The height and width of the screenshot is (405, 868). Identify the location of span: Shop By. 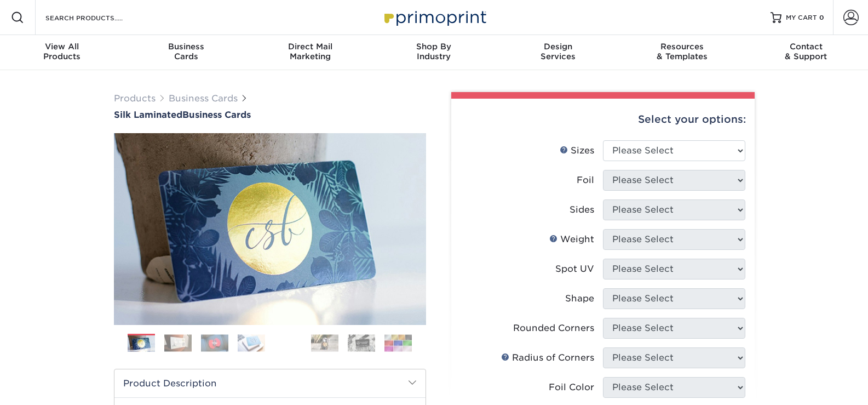
(434, 46).